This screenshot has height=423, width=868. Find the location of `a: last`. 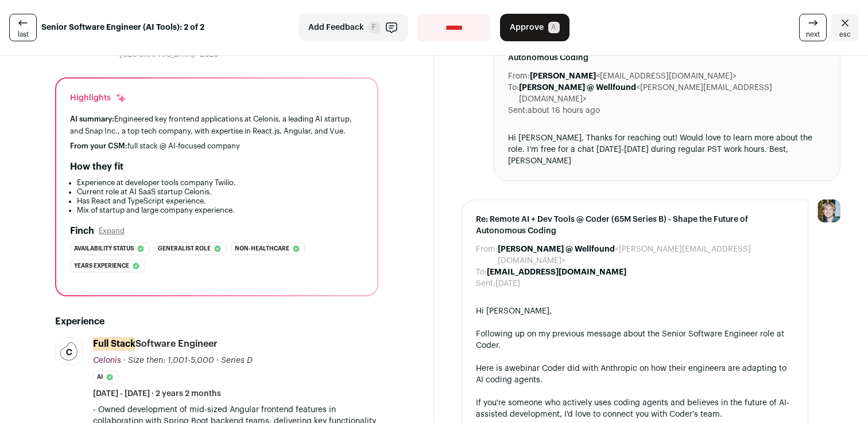

a: last is located at coordinates (23, 28).